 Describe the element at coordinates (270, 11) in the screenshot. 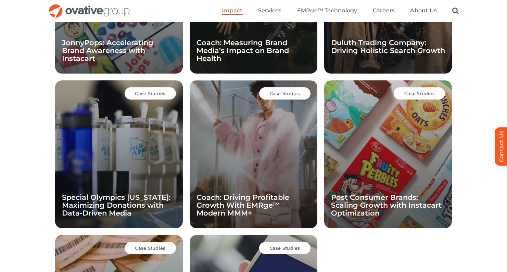

I see `span: Services` at that location.